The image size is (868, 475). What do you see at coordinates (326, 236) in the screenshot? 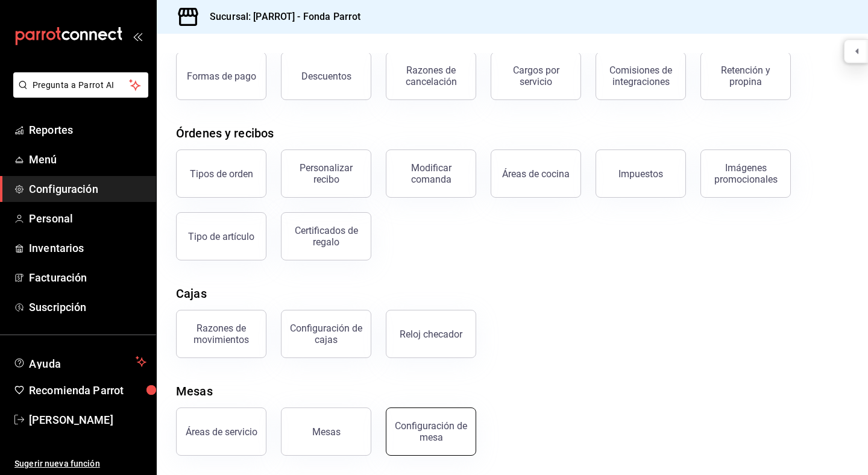
I see `button: Certificados de regalo` at bounding box center [326, 236].